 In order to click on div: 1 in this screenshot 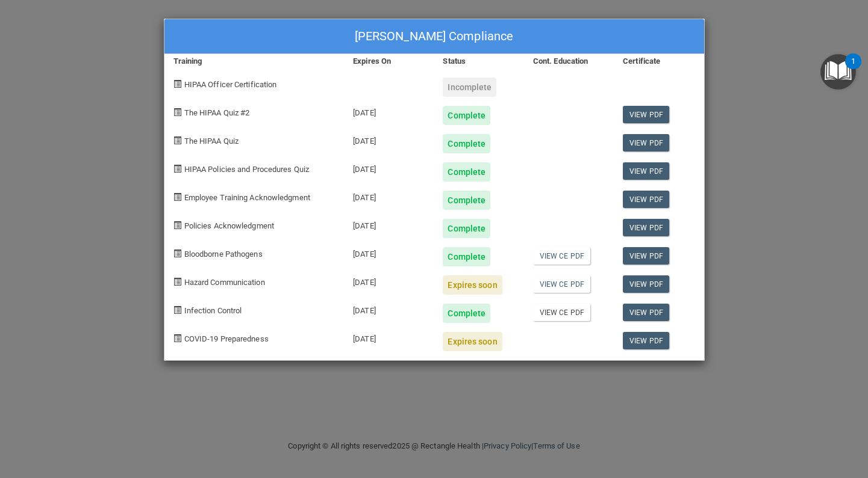, I will do `click(853, 69)`.